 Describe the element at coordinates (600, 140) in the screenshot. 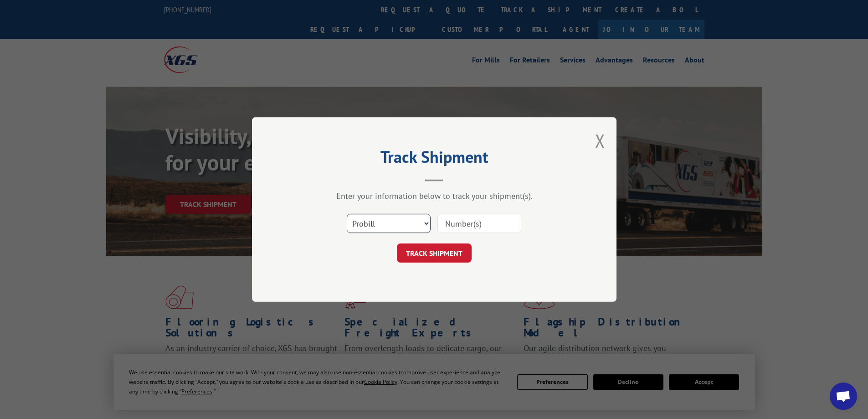

I see `button: Close modal` at that location.